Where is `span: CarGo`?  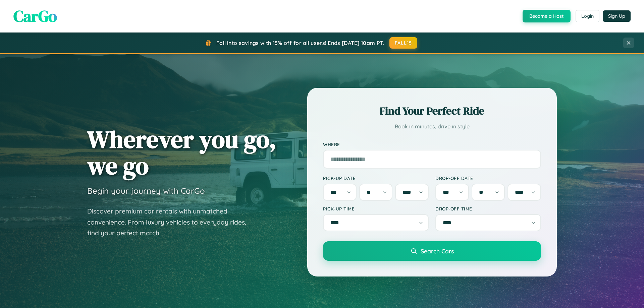
span: CarGo is located at coordinates (35, 16).